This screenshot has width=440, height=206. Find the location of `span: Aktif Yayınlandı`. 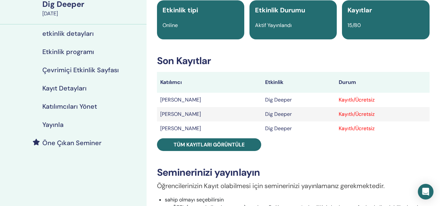

span: Aktif Yayınlandı is located at coordinates (273, 25).